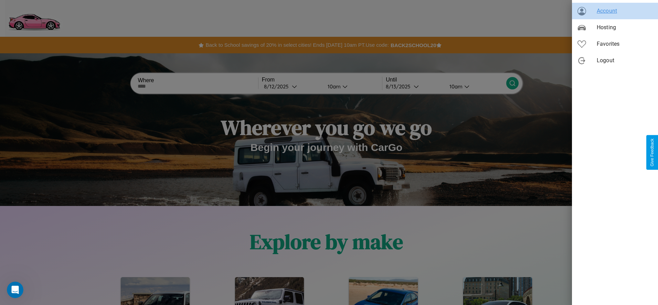 The image size is (658, 305). I want to click on div: Logout, so click(615, 61).